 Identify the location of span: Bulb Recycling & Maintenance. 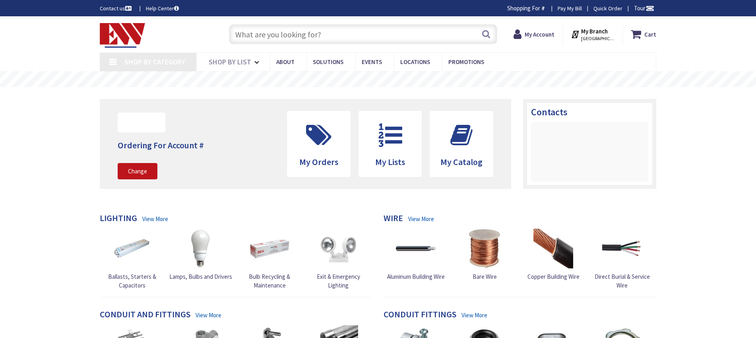
(270, 281).